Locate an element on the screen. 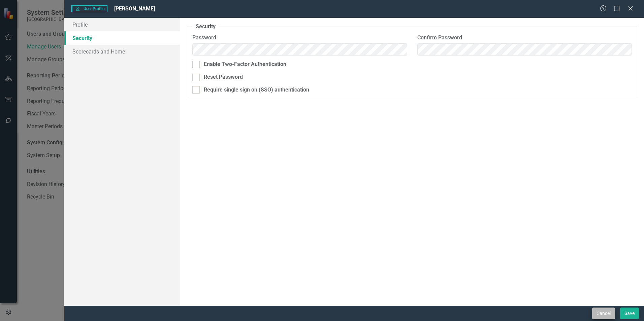 The width and height of the screenshot is (644, 321). span: User Profile is located at coordinates (89, 9).